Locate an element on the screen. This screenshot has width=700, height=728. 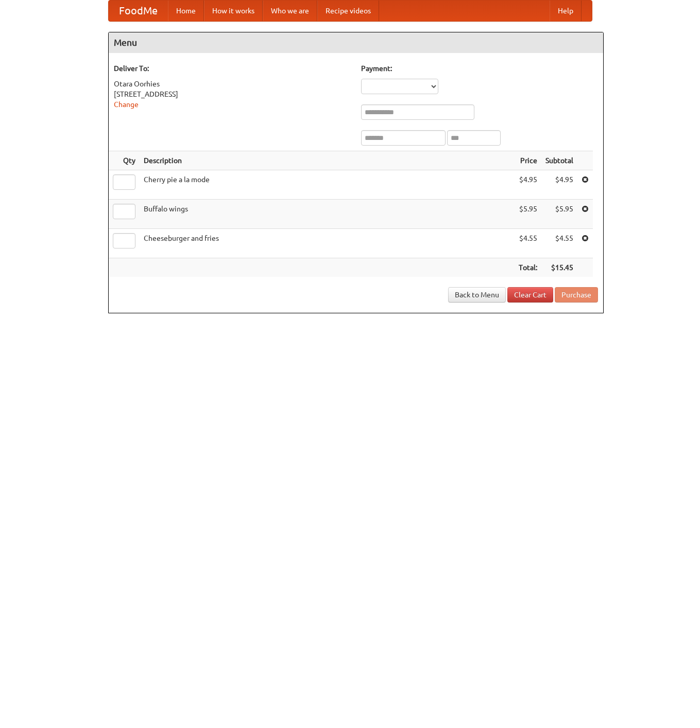
th: Subtotal is located at coordinates (559, 161).